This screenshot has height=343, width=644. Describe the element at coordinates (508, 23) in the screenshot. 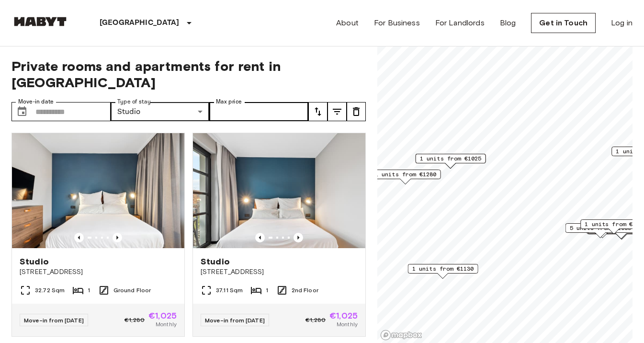

I see `a: Blog` at that location.